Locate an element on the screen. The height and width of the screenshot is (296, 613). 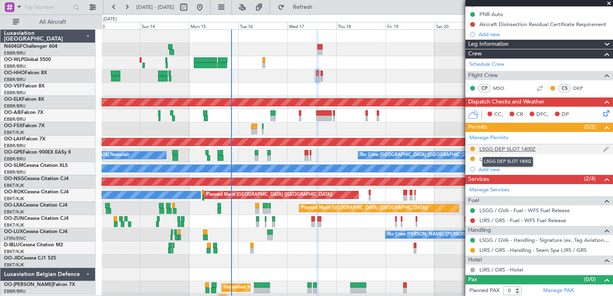
div: CS is located at coordinates (565, 88).